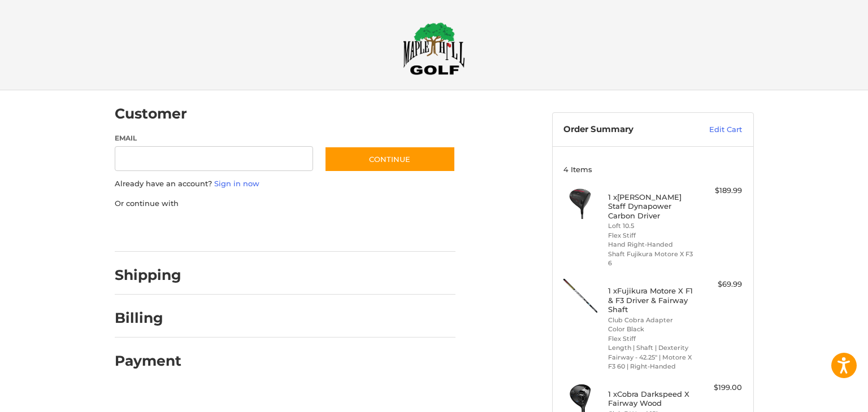  What do you see at coordinates (653, 170) in the screenshot?
I see `h3: 4 Items` at bounding box center [653, 170].